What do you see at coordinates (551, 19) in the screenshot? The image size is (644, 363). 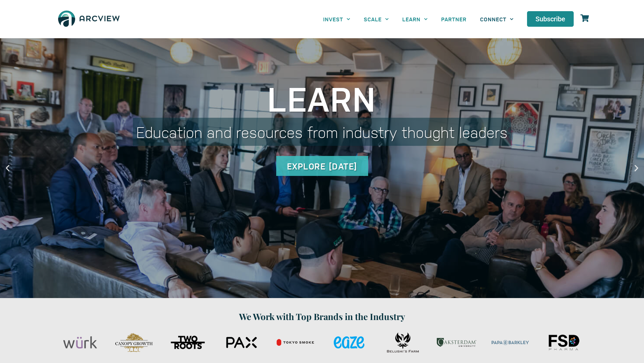 I see `span: Subscribe` at bounding box center [551, 19].